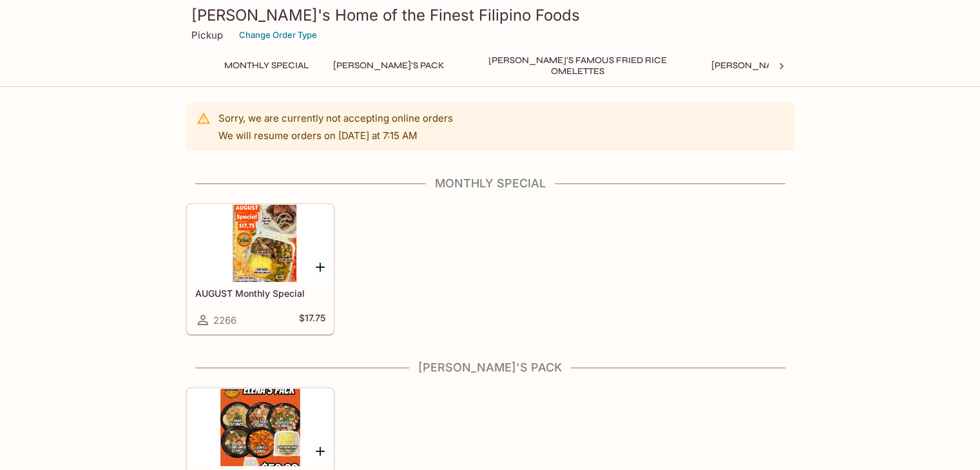 The width and height of the screenshot is (980, 470). Describe the element at coordinates (320, 451) in the screenshot. I see `button: Add Elena’s Pack` at that location.